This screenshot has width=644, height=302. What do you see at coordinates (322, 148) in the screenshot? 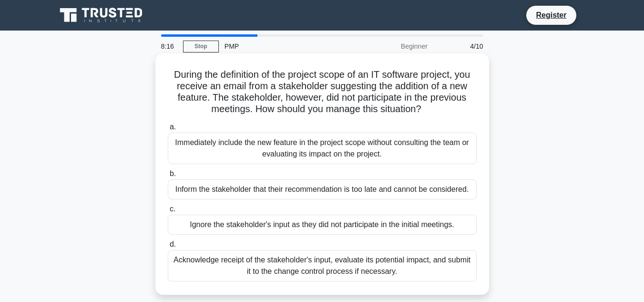
I see `div: Immediately include the new feature in the project scope without consulting the team or evaluatin...` at bounding box center [322, 148].